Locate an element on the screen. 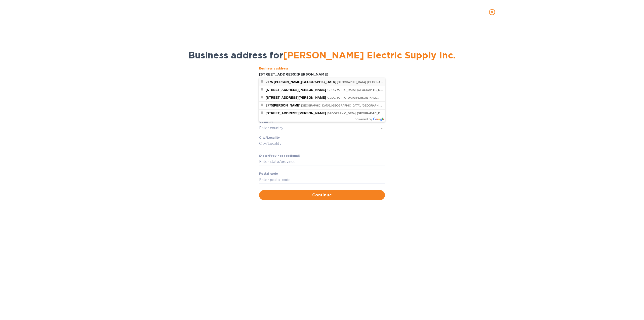 The width and height of the screenshot is (644, 320). span: Business address for is located at coordinates (322, 55).